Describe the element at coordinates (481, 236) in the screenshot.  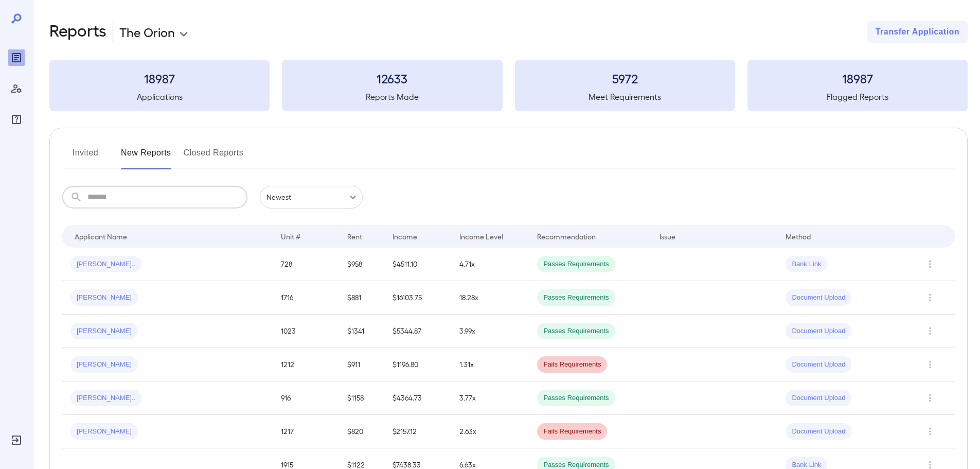
I see `div: Income Level` at that location.